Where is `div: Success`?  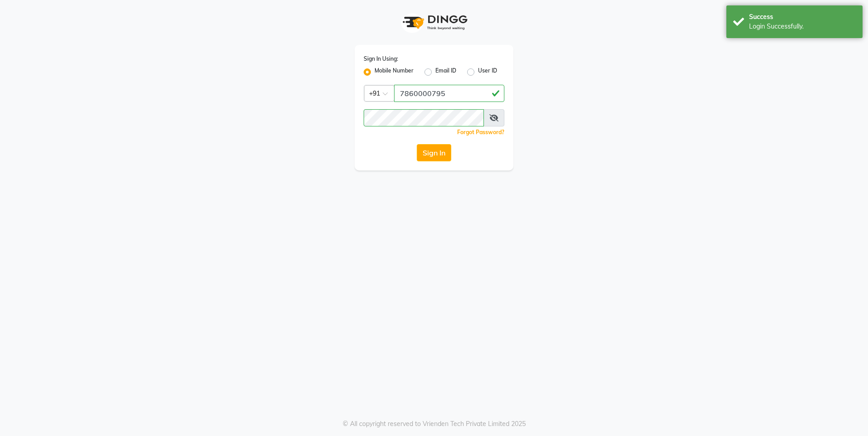
div: Success is located at coordinates (802, 17).